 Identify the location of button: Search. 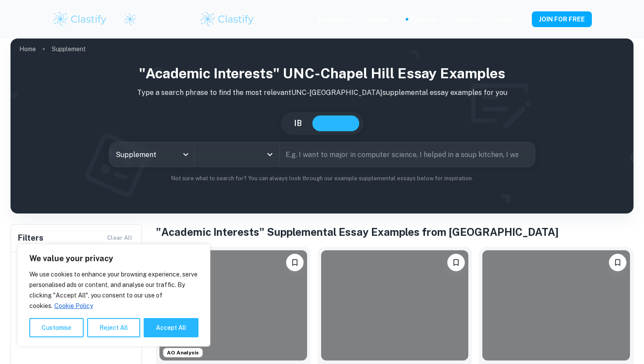
(525, 155).